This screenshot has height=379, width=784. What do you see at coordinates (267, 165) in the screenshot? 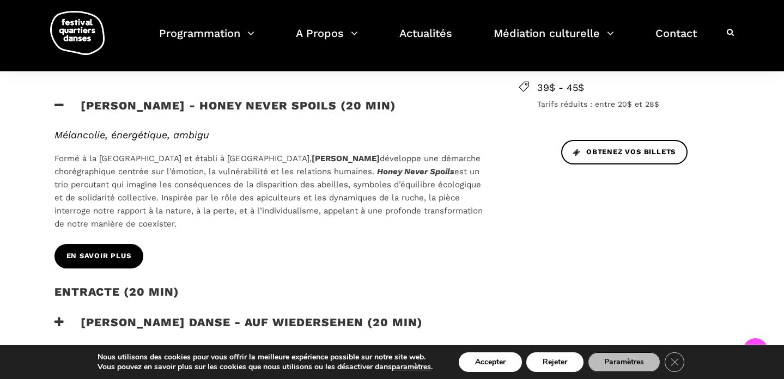
I see `span: développe une démarche chorégraphique centrée sur l’émotion, la vulnérabilité et les relations hu...` at bounding box center [267, 165].